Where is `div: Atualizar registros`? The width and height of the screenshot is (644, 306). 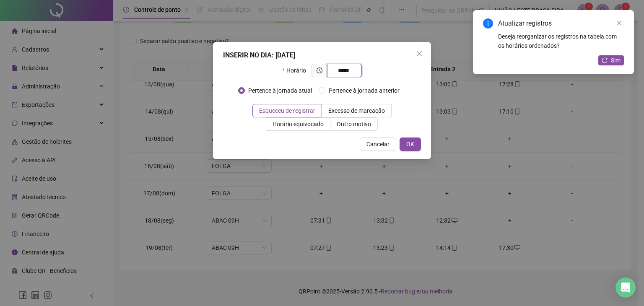 div: Atualizar registros is located at coordinates (561, 24).